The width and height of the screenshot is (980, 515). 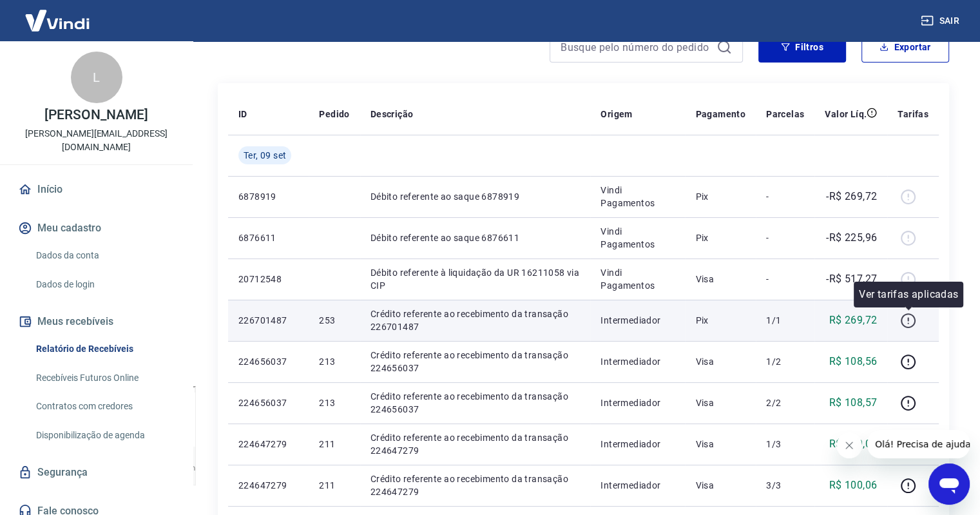 I want to click on button: Filtros, so click(x=802, y=47).